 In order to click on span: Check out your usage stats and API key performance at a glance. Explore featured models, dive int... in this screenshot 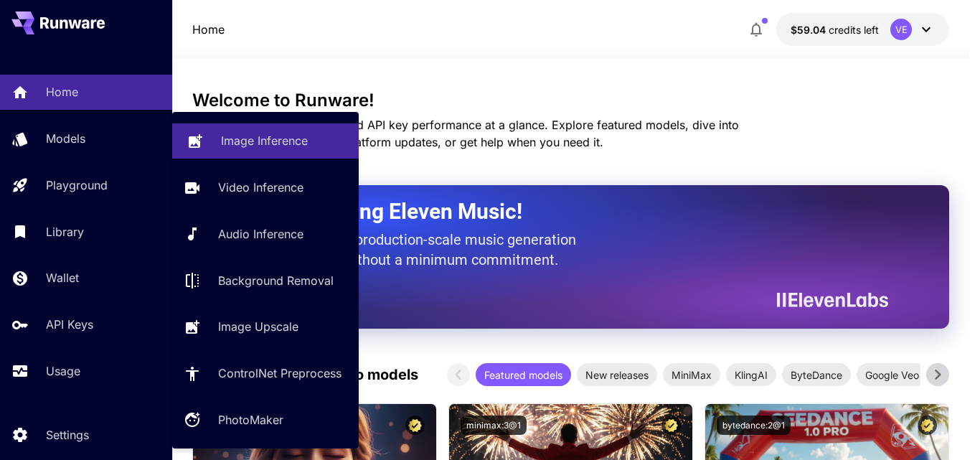, I will do `click(466, 134)`.